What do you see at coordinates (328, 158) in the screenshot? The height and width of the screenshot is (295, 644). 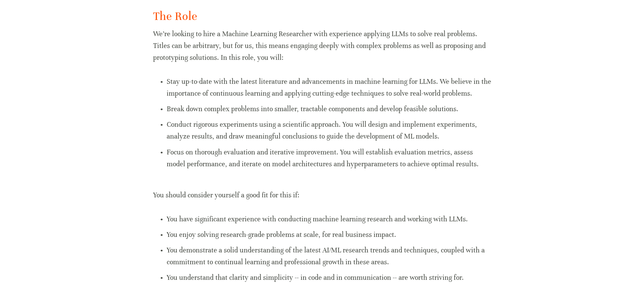 I see `p: Focus on thorough evaluation and iterative improvement. You will establish evaluation metrics, as...` at bounding box center [328, 158].